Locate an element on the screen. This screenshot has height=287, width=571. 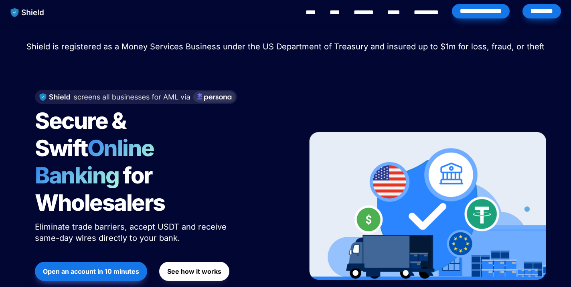
a: See how it works is located at coordinates (194, 271).